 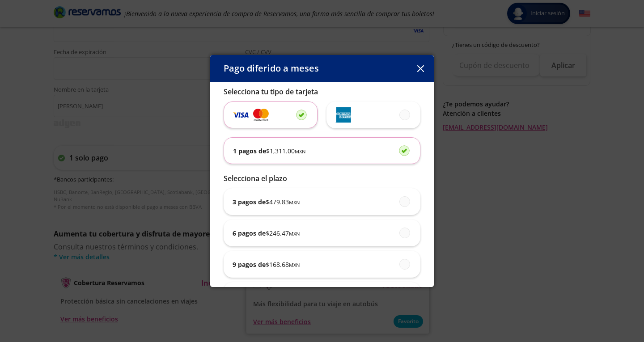 What do you see at coordinates (322, 92) in the screenshot?
I see `p: Selecciona tu tipo de tarjeta` at bounding box center [322, 92].